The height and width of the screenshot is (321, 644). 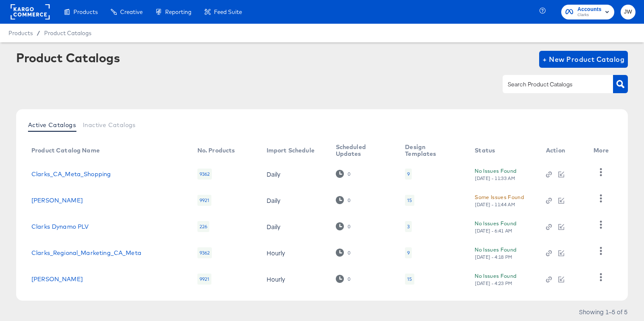 I want to click on div: 3, so click(x=408, y=227).